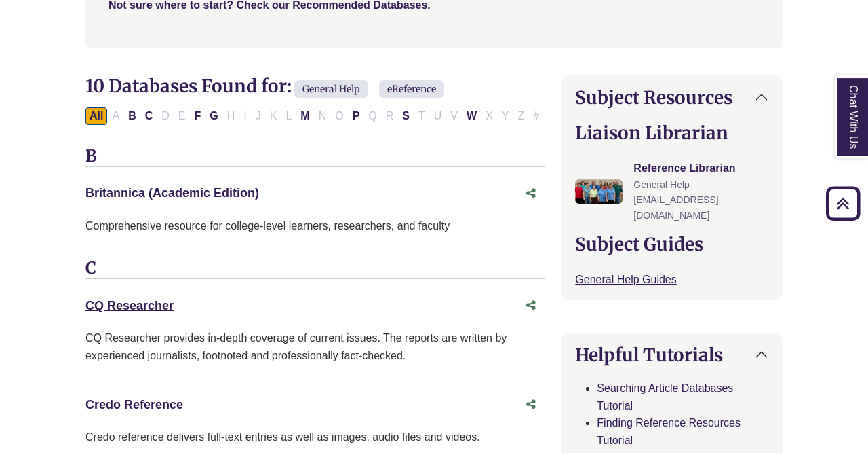  What do you see at coordinates (129, 306) in the screenshot?
I see `a: CQ Researcher` at bounding box center [129, 306].